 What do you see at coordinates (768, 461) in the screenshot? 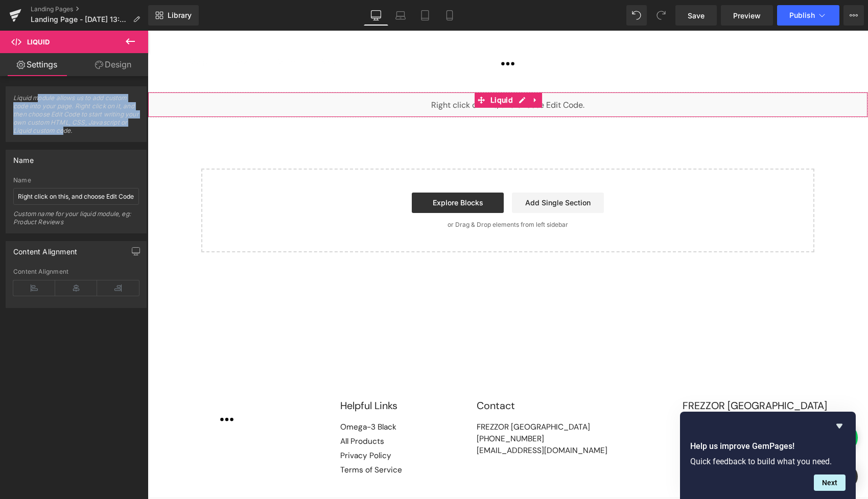
I see `p: Quick feedback to build what you need.` at bounding box center [768, 461].